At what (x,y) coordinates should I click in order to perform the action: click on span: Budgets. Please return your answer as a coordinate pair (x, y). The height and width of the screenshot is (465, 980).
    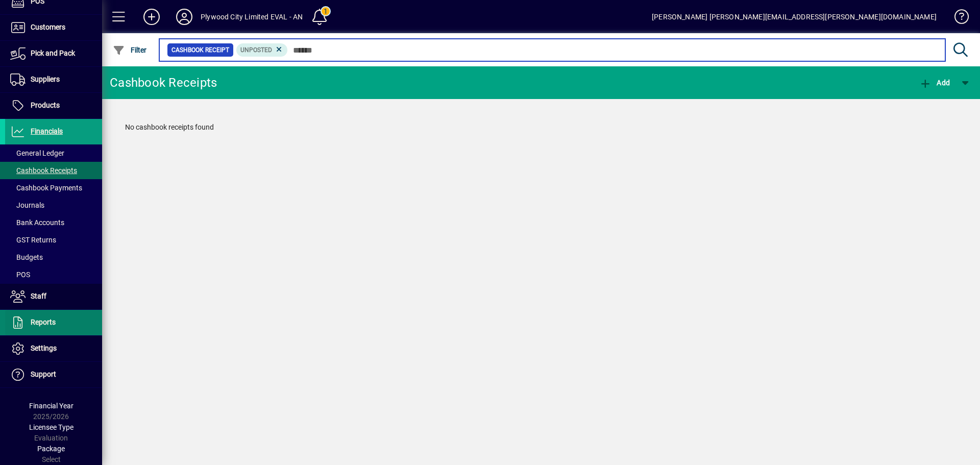
    Looking at the image, I should click on (26, 257).